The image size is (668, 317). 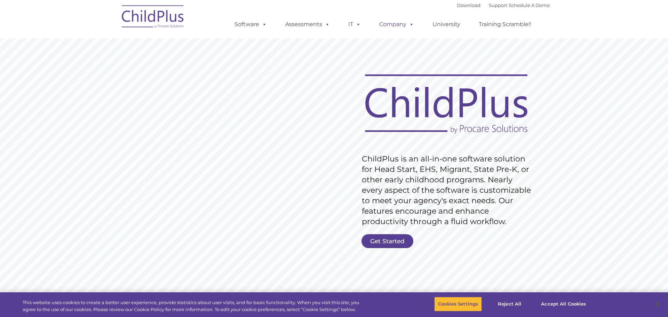 I want to click on a: Training Scramble!!, so click(x=505, y=24).